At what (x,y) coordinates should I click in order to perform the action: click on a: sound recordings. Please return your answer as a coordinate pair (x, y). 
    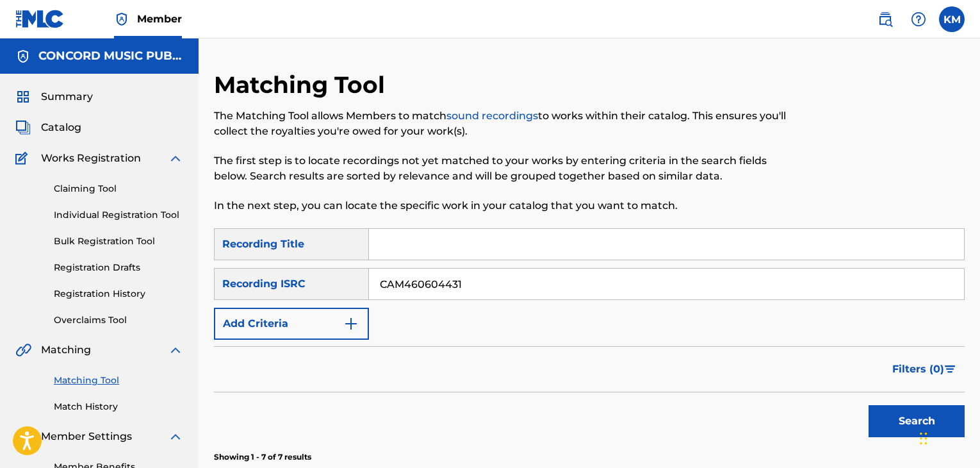
    Looking at the image, I should click on (492, 115).